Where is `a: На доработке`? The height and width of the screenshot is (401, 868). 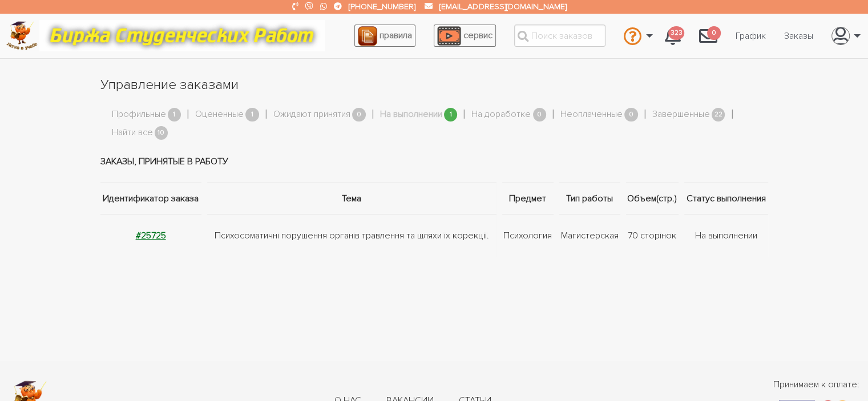 a: На доработке is located at coordinates (502, 115).